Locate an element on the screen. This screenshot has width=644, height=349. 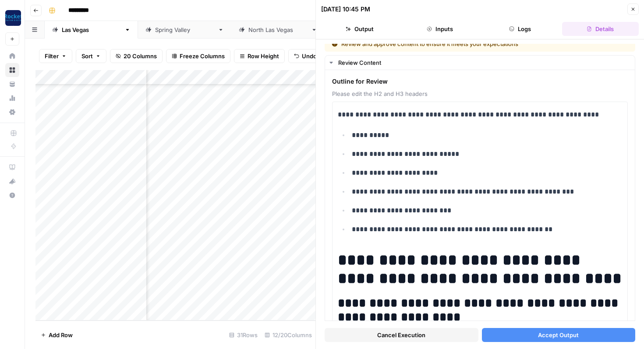
a: Usage is located at coordinates (12, 98).